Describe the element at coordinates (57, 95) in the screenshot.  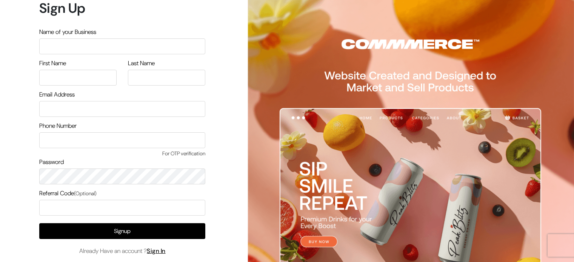
I see `label: Email Address` at that location.